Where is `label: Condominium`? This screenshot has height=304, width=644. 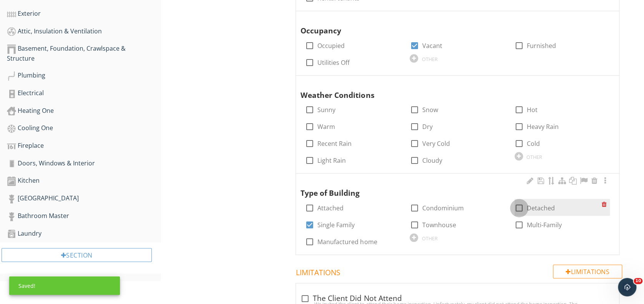 label: Condominium is located at coordinates (443, 208).